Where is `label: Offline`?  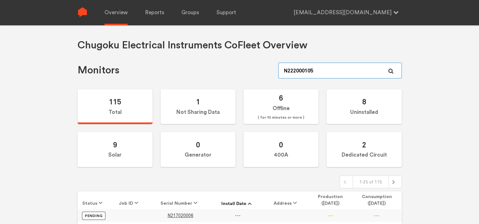
label: Offline is located at coordinates (281, 107).